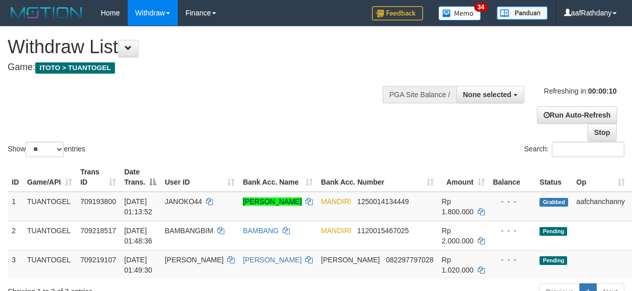 The height and width of the screenshot is (291, 632). What do you see at coordinates (98, 177) in the screenshot?
I see `th: Trans ID: activate to sort column ascending` at bounding box center [98, 177].